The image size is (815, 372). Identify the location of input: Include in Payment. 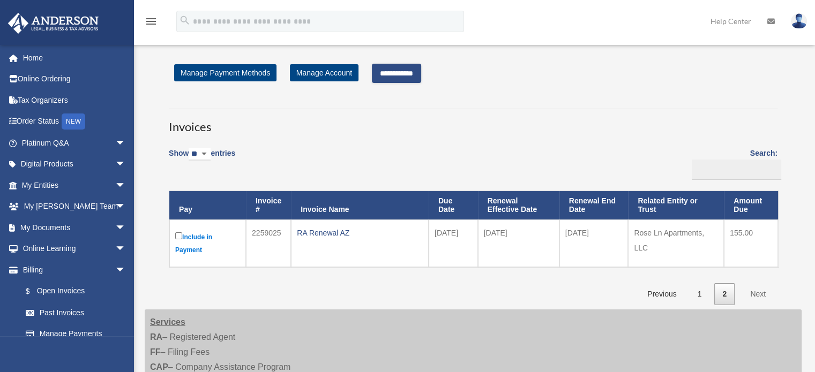
(178, 236).